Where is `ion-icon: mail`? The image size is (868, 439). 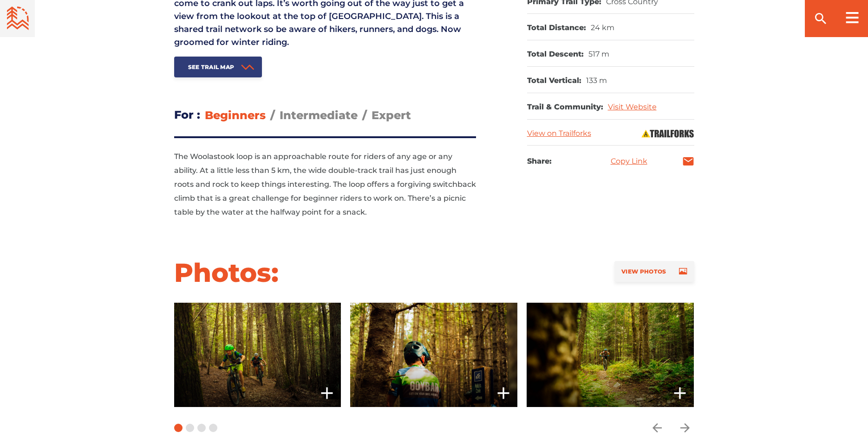 ion-icon: mail is located at coordinates (688, 162).